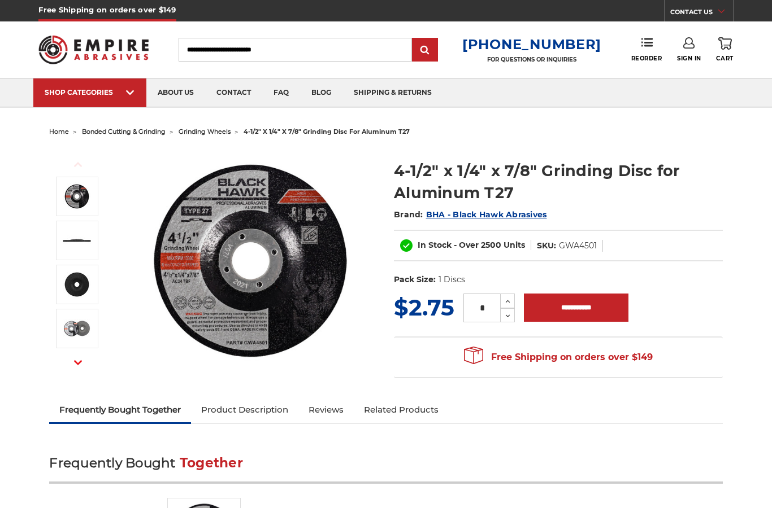  I want to click on span: Brand:, so click(408, 215).